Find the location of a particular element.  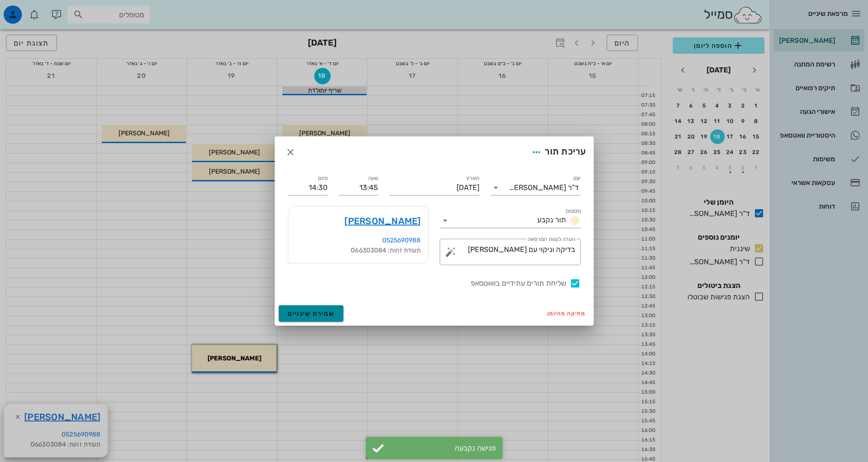

span: תור נקבע is located at coordinates (552, 219).